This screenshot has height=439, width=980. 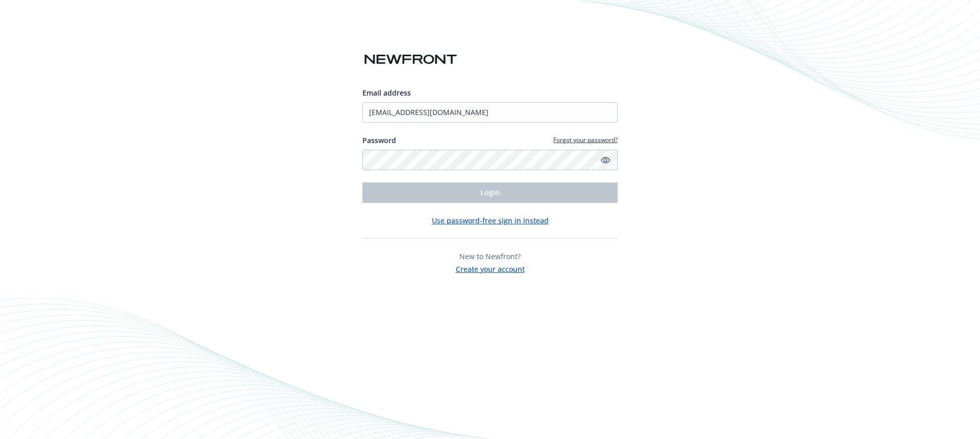 I want to click on a: Show password, so click(x=605, y=160).